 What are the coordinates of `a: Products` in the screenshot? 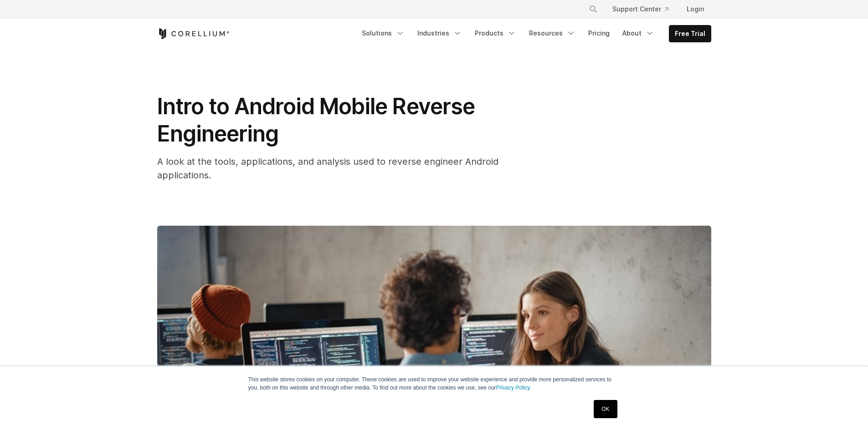 It's located at (495, 34).